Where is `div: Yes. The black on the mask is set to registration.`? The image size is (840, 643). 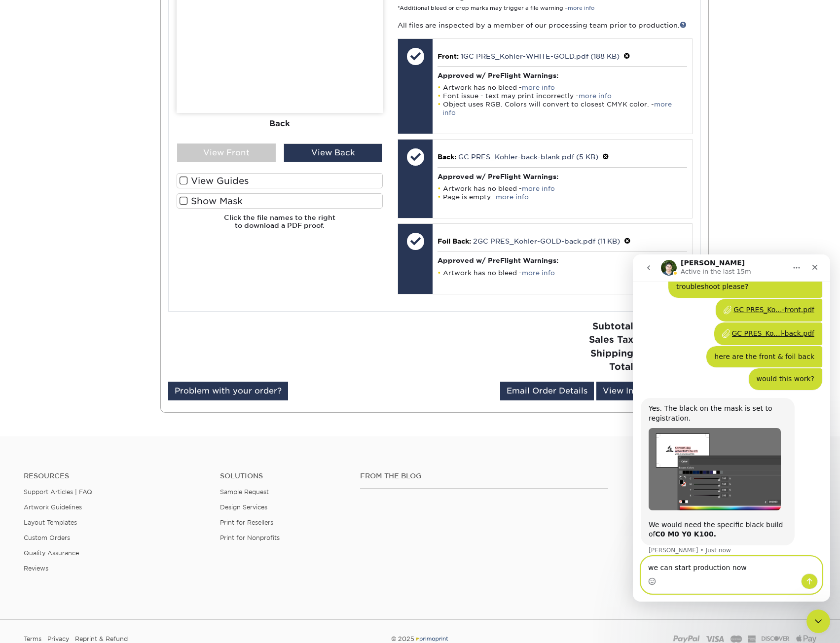
div: Yes. The black on the mask is set to registration. is located at coordinates (85, 159).